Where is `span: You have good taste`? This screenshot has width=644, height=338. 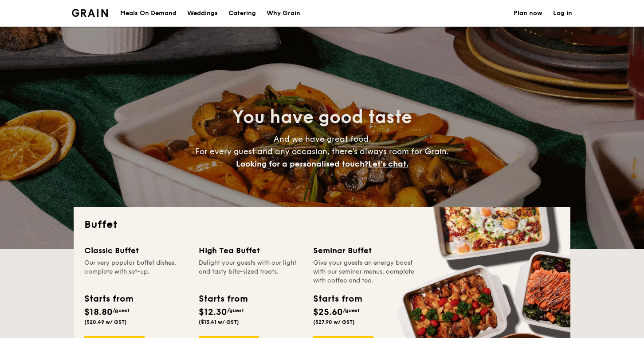 span: You have good taste is located at coordinates (322, 117).